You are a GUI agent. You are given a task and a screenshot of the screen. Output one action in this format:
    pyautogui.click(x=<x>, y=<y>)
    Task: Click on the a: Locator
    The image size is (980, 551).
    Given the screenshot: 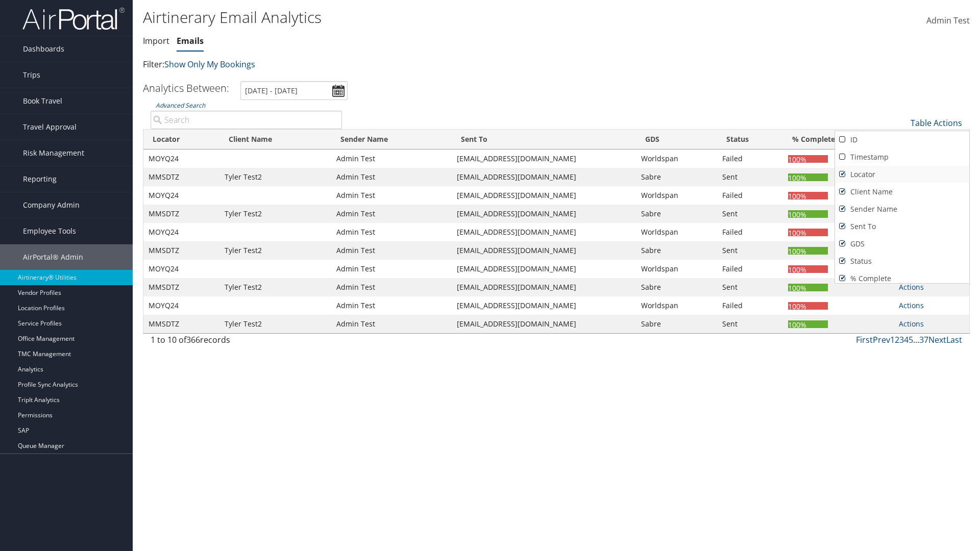 What is the action you would take?
    pyautogui.click(x=902, y=174)
    